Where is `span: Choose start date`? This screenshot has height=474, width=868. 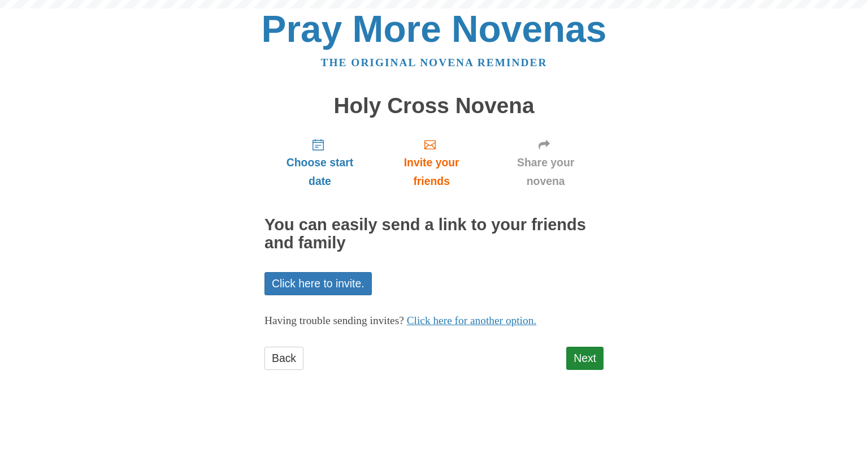
span: Choose start date is located at coordinates (320, 172).